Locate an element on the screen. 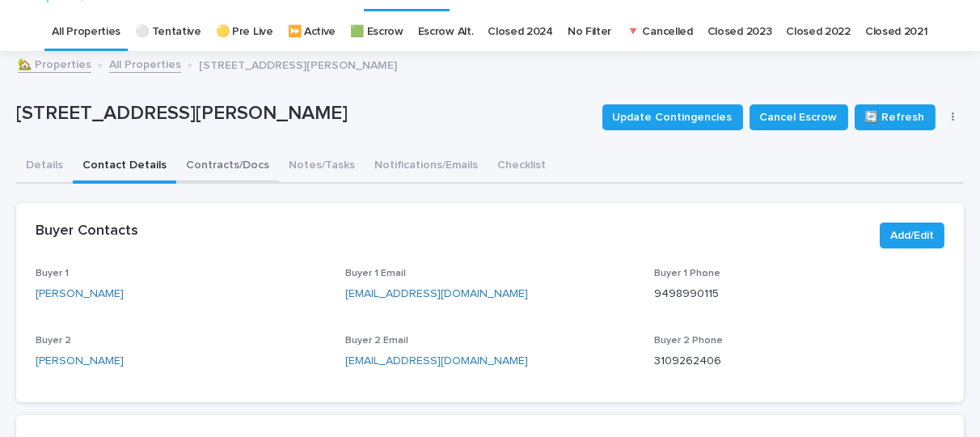  span: Buyer 2 is located at coordinates (53, 341).